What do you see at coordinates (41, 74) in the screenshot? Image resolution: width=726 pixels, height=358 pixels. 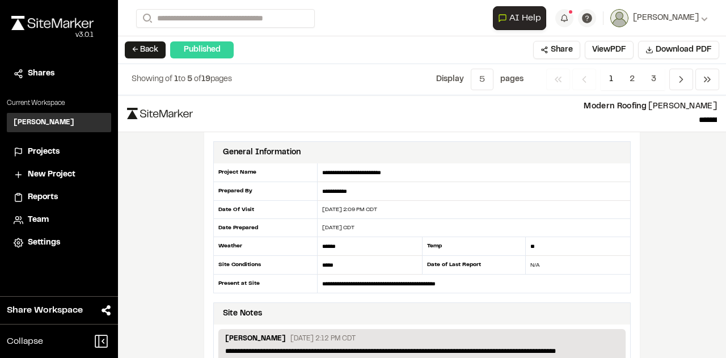 I see `span: Shares` at bounding box center [41, 74].